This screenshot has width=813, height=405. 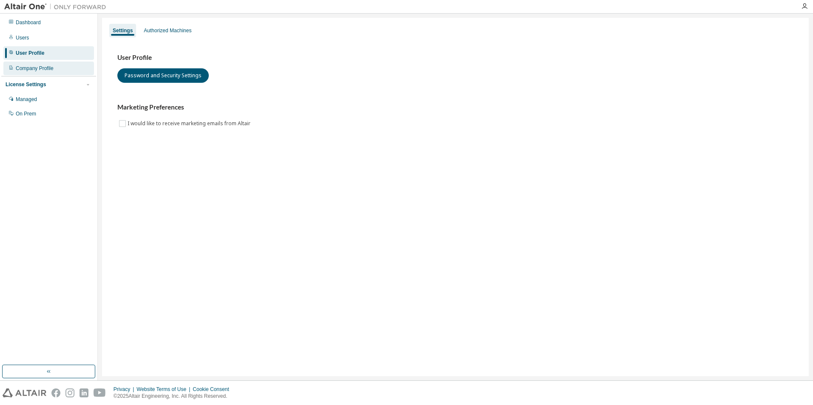 I want to click on label: I would like to receive marketing emails from Altair, so click(x=190, y=124).